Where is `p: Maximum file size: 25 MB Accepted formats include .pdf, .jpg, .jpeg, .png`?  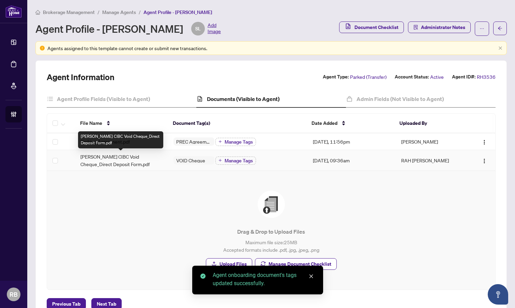 p: Maximum file size: 25 MB Accepted formats include .pdf, .jpg, .jpeg, .png is located at coordinates (271, 246).